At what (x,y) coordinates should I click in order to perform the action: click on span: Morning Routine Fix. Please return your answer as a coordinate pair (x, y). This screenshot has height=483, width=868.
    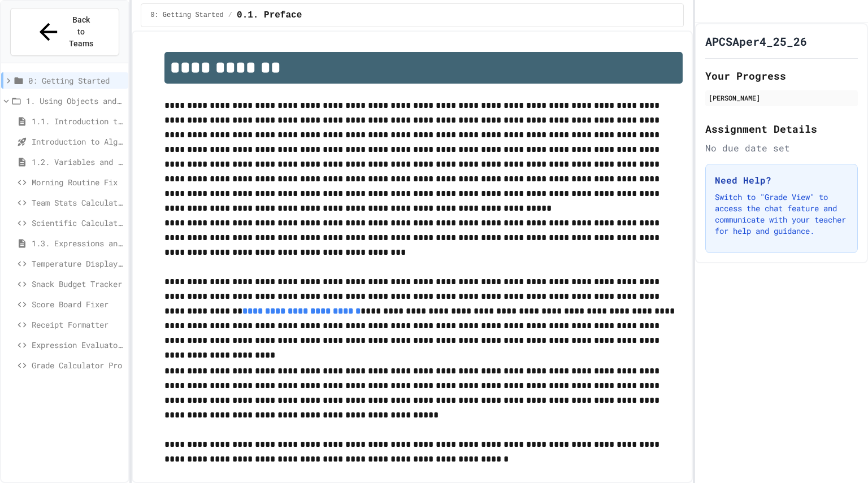
    Looking at the image, I should click on (78, 182).